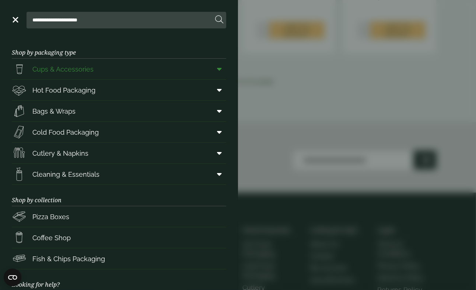 This screenshot has height=290, width=476. Describe the element at coordinates (19, 132) in the screenshot. I see `img: Sandwich_box.svg` at that location.